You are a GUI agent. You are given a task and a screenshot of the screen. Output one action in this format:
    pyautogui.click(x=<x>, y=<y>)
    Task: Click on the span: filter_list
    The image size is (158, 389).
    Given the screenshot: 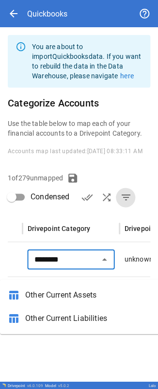 What is the action you would take?
    pyautogui.click(x=126, y=197)
    